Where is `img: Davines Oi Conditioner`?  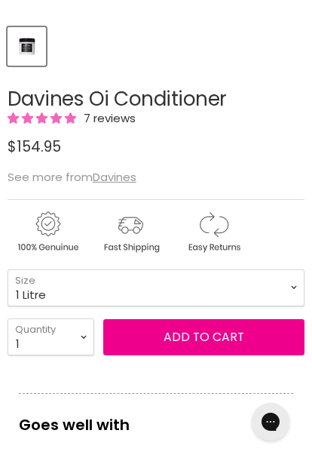 img: Davines Oi Conditioner is located at coordinates (26, 46).